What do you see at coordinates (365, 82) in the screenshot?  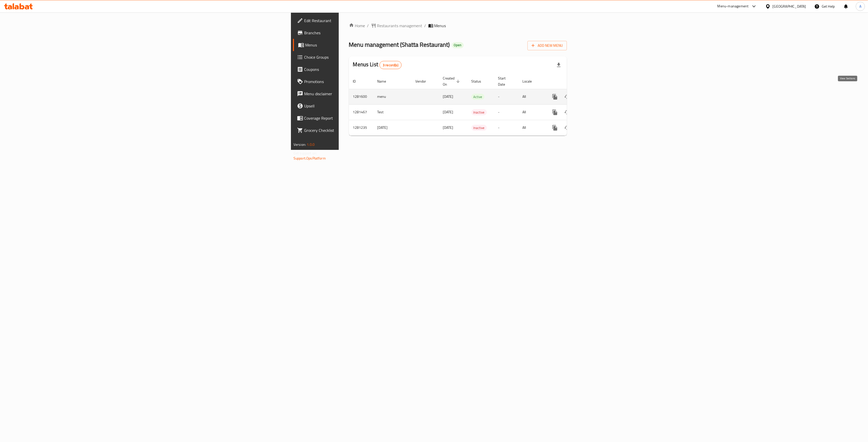 I see `a: Promotions` at bounding box center [365, 82].